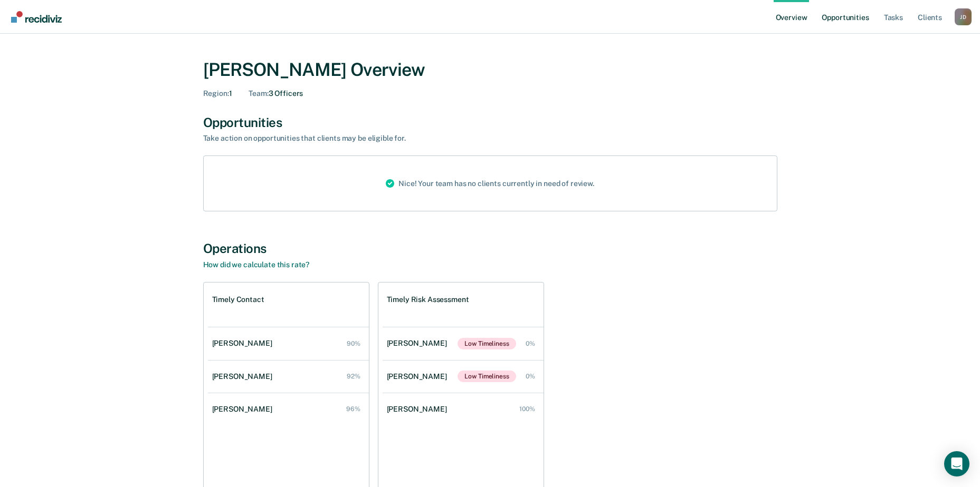  Describe the element at coordinates (490, 122) in the screenshot. I see `div: Opportunities` at that location.